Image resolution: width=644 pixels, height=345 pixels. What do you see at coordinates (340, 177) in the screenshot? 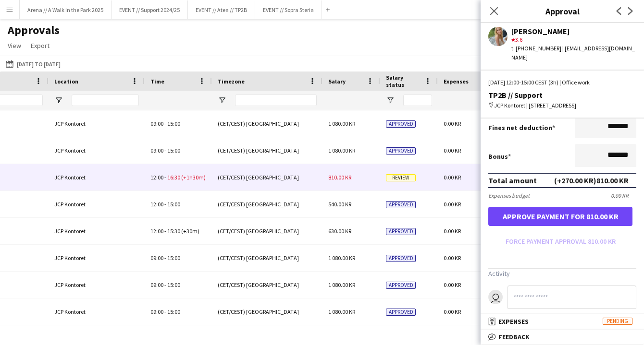
I see `span: 810.00 KR` at bounding box center [340, 177].